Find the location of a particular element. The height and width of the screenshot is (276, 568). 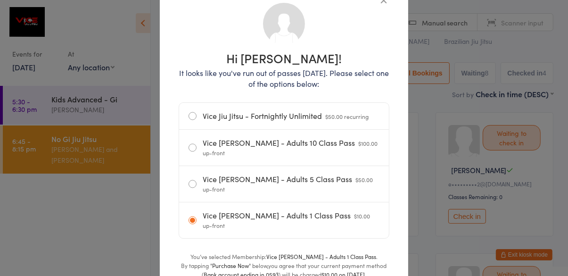

div: You’ve selected Membership: . is located at coordinates (284, 256).